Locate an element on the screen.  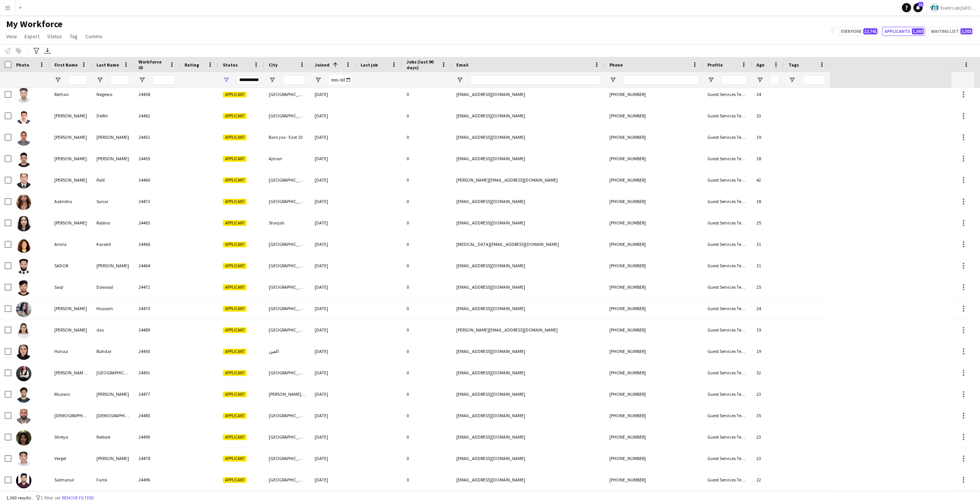
div: 24478 is located at coordinates (157, 459).